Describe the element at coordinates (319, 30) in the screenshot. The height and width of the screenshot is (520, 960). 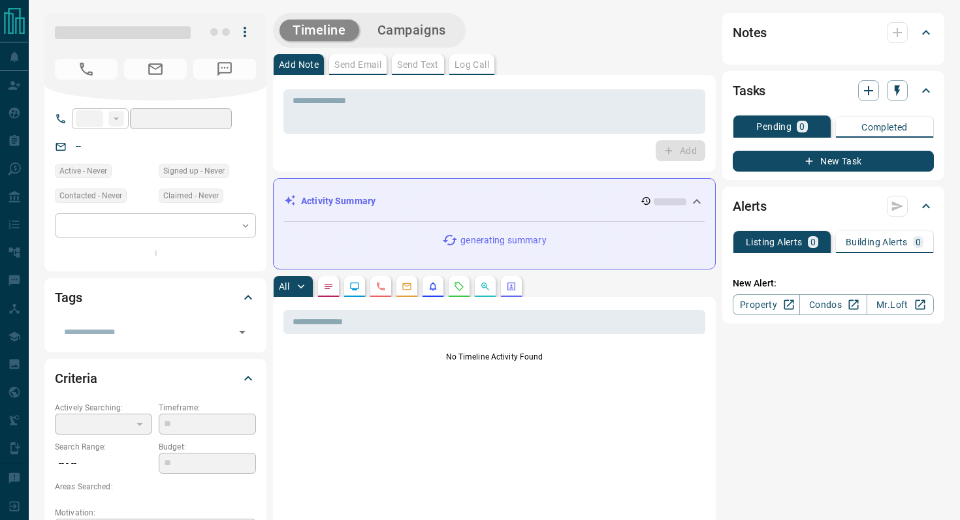
I see `button: Timeline` at that location.